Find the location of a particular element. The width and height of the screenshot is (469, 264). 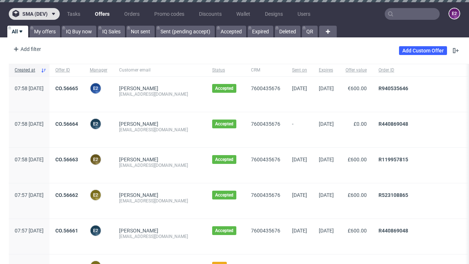

a: Users is located at coordinates (303, 14).